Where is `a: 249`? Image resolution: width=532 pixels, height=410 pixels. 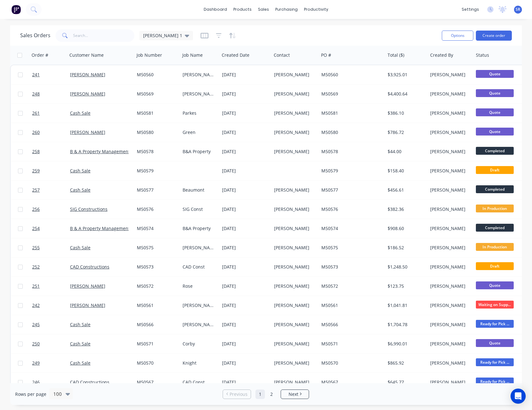 a: 249 is located at coordinates (51, 363).